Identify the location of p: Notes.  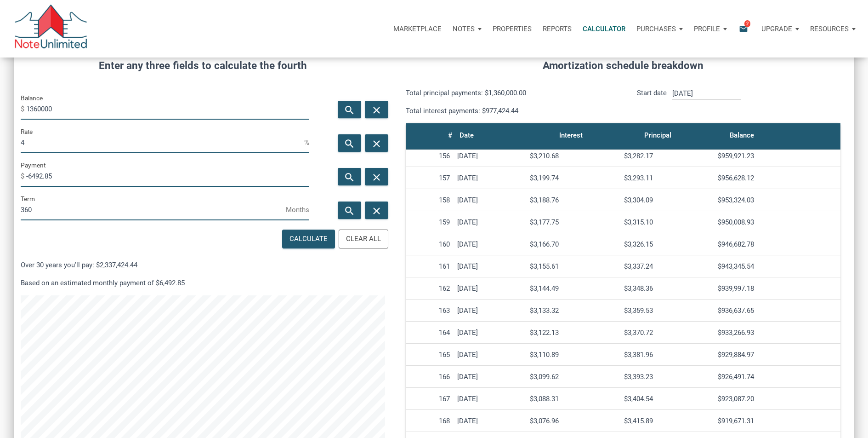
(464, 29).